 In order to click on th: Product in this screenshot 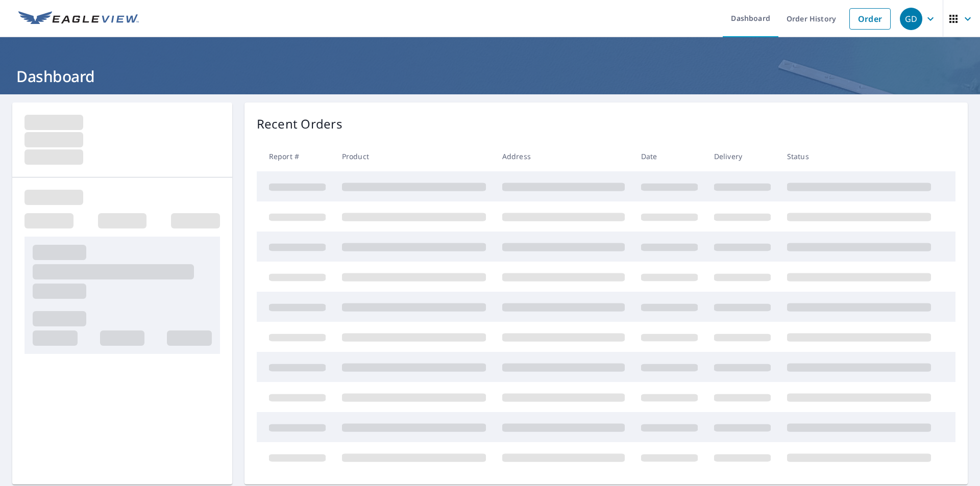, I will do `click(414, 156)`.